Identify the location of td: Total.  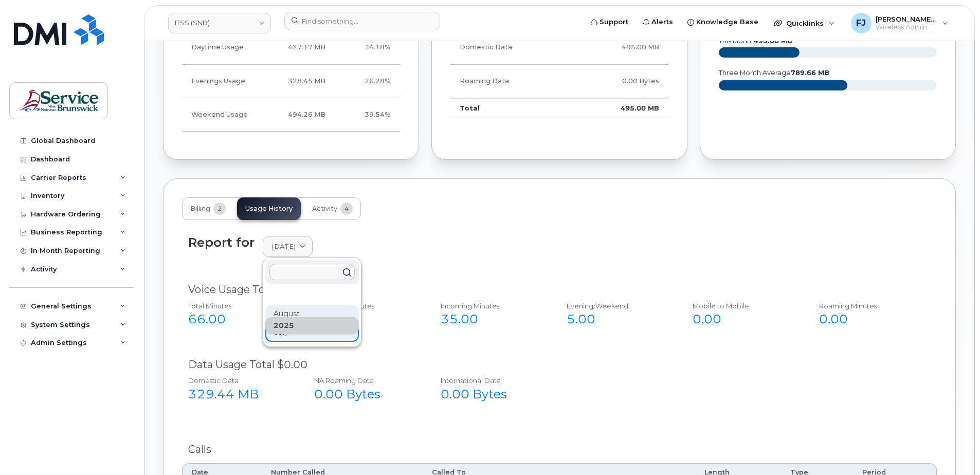
(511, 108).